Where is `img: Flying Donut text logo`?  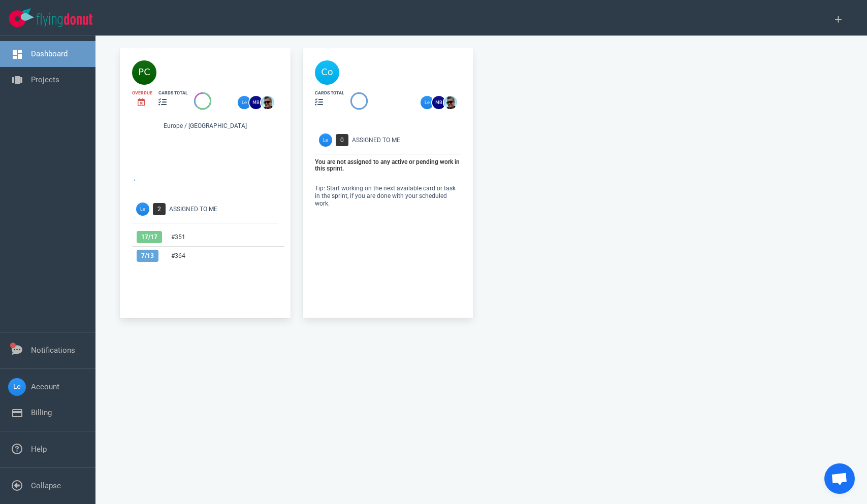
img: Flying Donut text logo is located at coordinates (65, 20).